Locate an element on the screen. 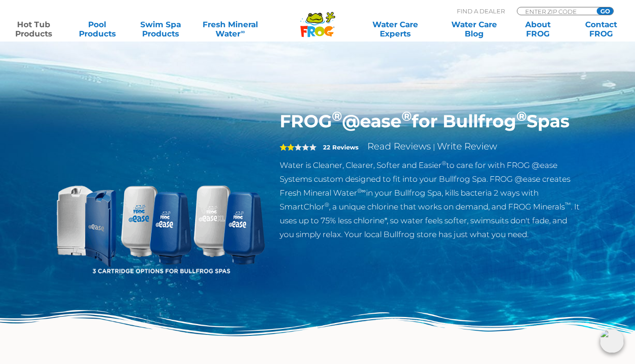 The height and width of the screenshot is (364, 635). img: bullfrog-product-hero.png is located at coordinates (160, 216).